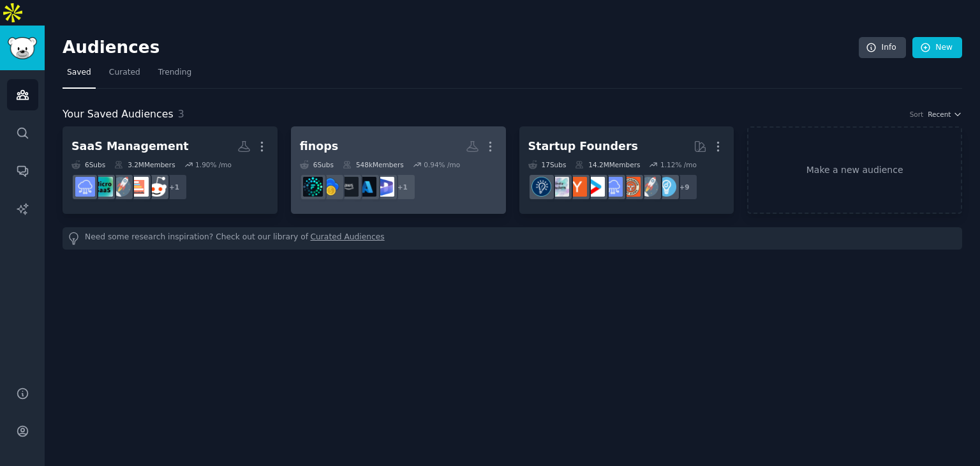  I want to click on div: + 9, so click(684, 187).